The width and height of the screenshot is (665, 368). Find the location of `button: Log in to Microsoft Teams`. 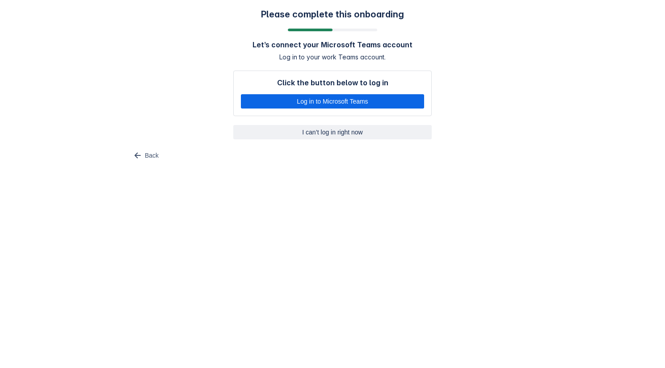

button: Log in to Microsoft Teams is located at coordinates (333, 101).